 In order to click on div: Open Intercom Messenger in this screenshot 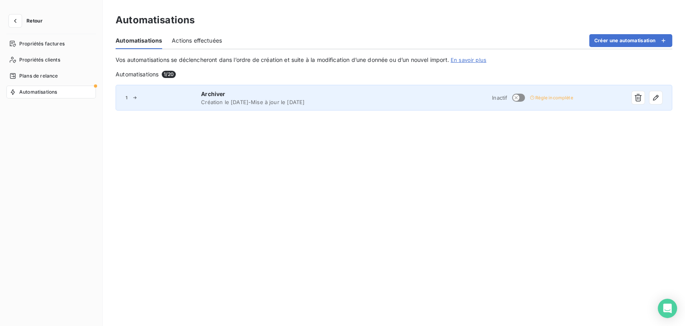, I will do `click(668, 308)`.